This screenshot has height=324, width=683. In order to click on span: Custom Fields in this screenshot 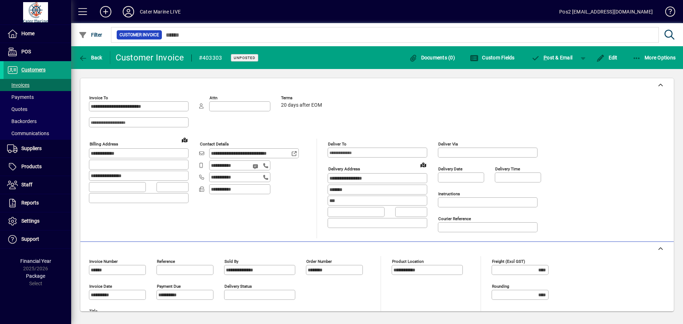, I will do `click(492, 58)`.